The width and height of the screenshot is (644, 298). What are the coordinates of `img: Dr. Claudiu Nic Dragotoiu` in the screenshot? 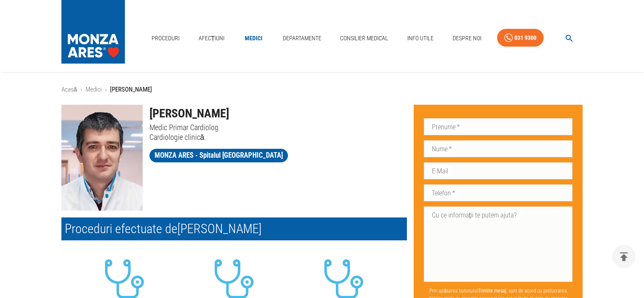 It's located at (102, 158).